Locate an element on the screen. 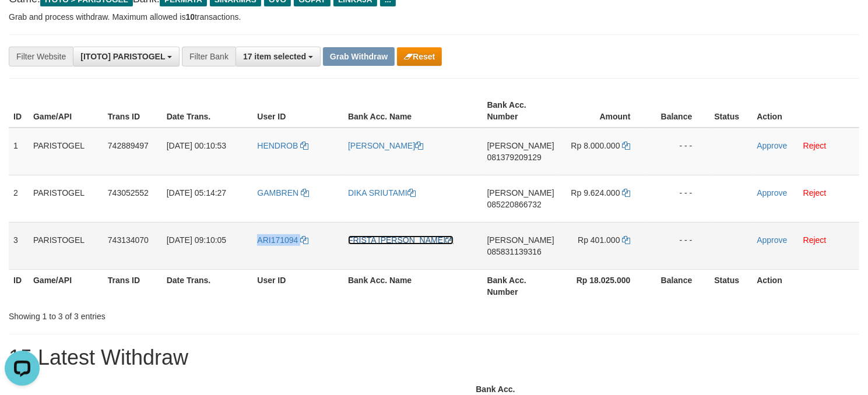  strong: 10 is located at coordinates (190, 17).